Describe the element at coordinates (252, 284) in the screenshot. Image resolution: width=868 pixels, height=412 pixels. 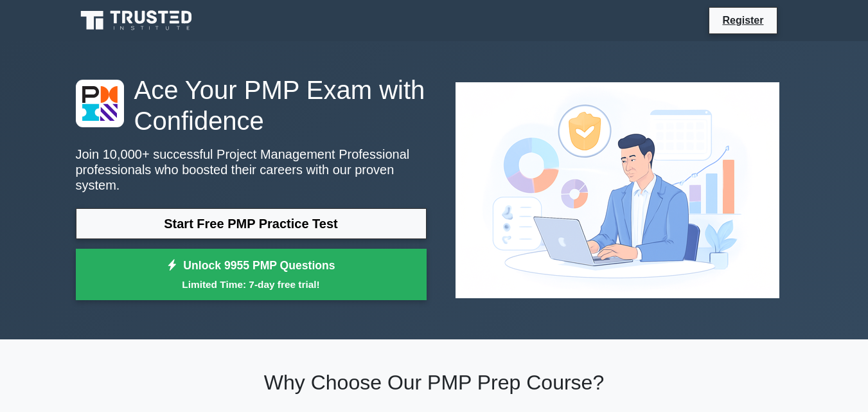
I see `small: Limited Time: 7-day free trial!` at that location.